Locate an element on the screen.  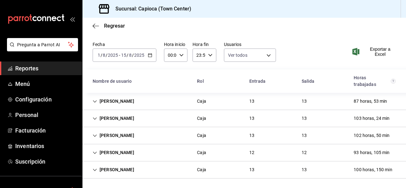
label: Hora inicio is located at coordinates (176, 44).